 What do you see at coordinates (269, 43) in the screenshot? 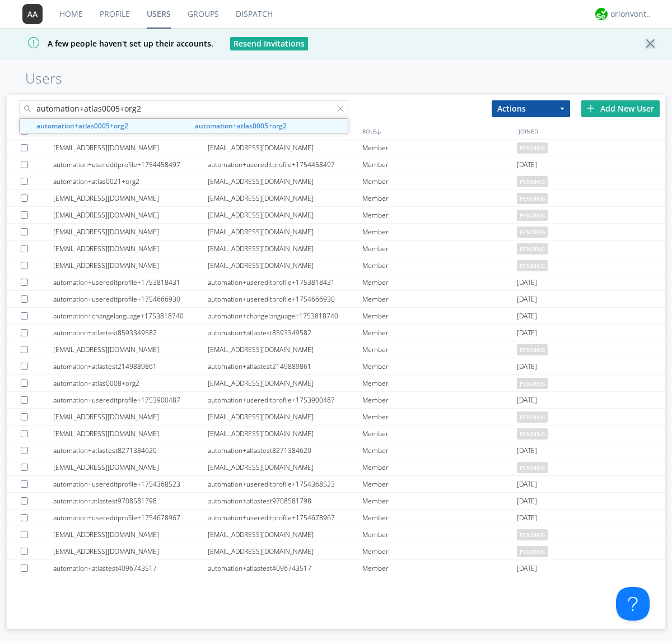
I see `button: Resend Invitations` at bounding box center [269, 43].